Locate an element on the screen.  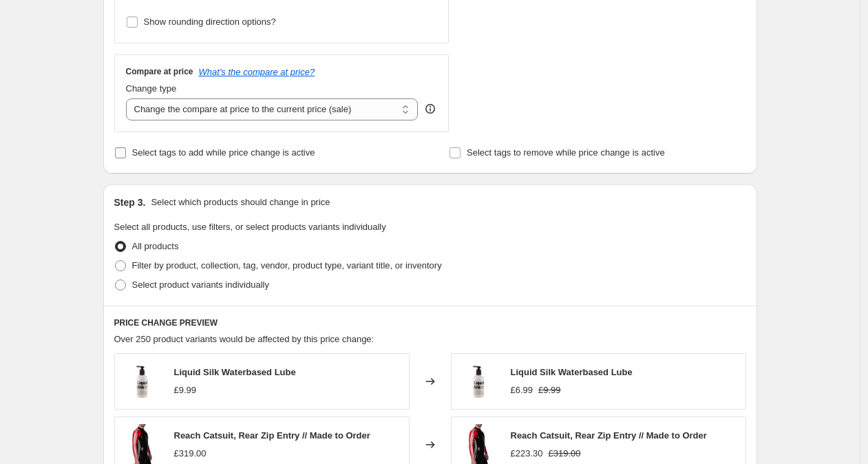
span: Over 250 product variants would be affected by this price change: is located at coordinates (245, 339).